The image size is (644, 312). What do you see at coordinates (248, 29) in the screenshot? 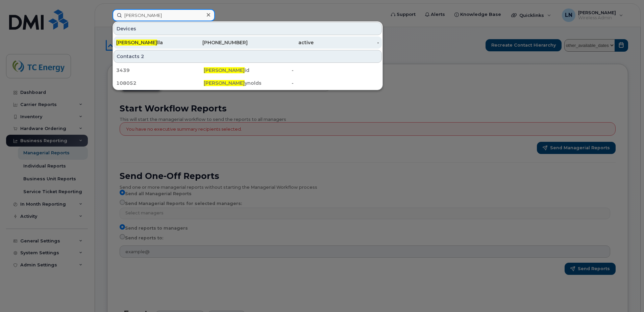
I see `div: Devices` at bounding box center [248, 29].